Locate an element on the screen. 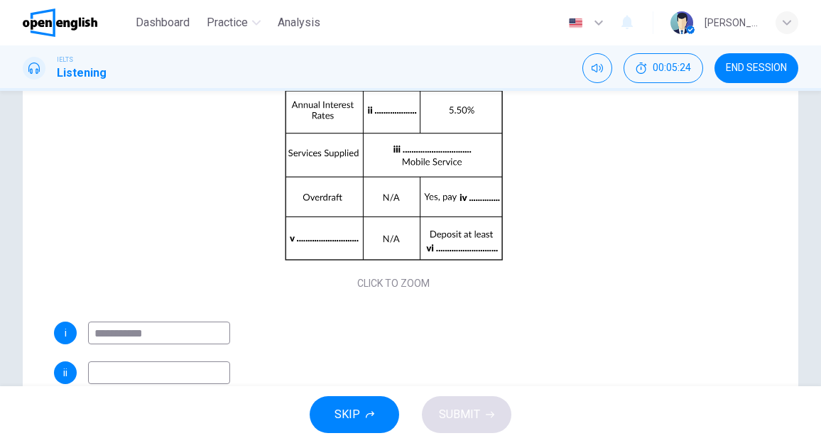  button: 00:05:24 is located at coordinates (663, 68).